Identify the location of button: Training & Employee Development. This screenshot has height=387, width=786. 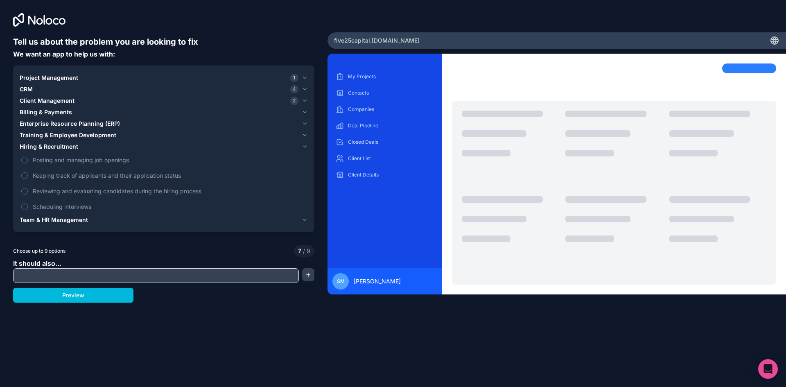
(164, 135).